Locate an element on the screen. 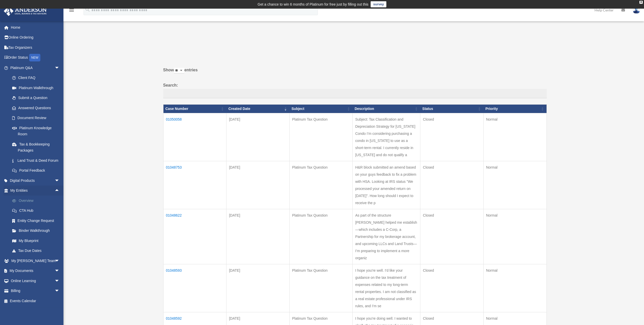 The height and width of the screenshot is (325, 644). img: User Pic is located at coordinates (637, 10).